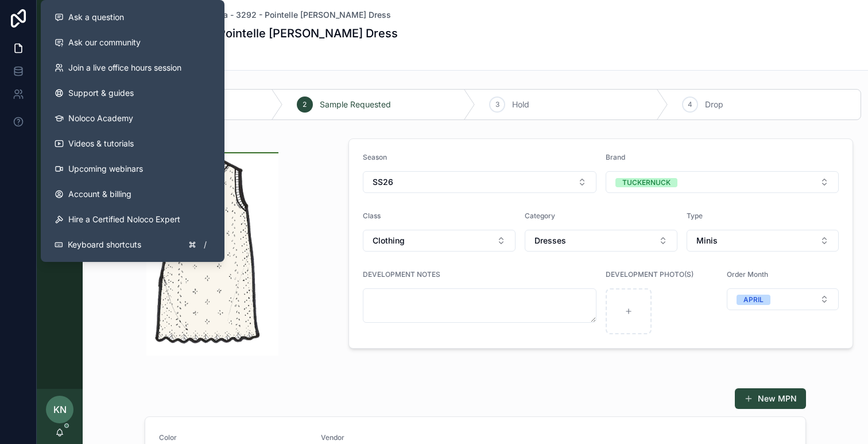 The width and height of the screenshot is (868, 444). Describe the element at coordinates (132, 143) in the screenshot. I see `a: Videos & tutorials` at that location.